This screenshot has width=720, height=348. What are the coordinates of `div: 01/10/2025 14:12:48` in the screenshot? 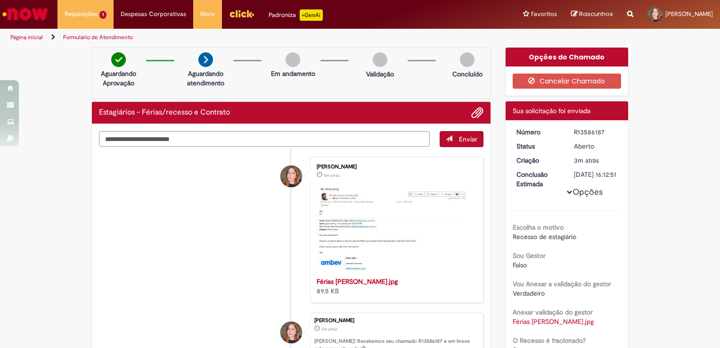 It's located at (596, 160).